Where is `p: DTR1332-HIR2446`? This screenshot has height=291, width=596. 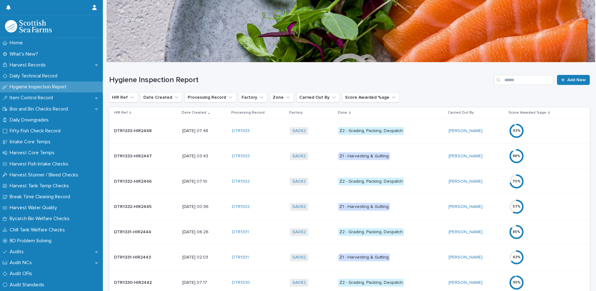 p: DTR1332-HIR2446 is located at coordinates (133, 180).